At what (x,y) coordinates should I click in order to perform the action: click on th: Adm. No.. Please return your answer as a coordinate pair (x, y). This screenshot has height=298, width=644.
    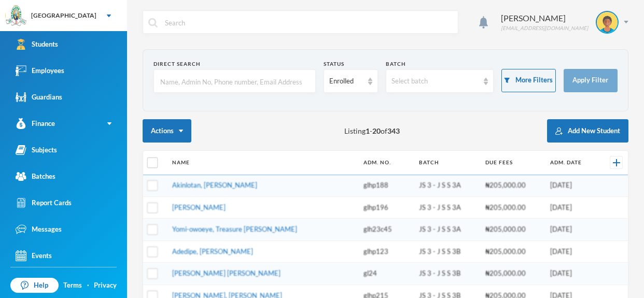
    Looking at the image, I should click on (385, 163).